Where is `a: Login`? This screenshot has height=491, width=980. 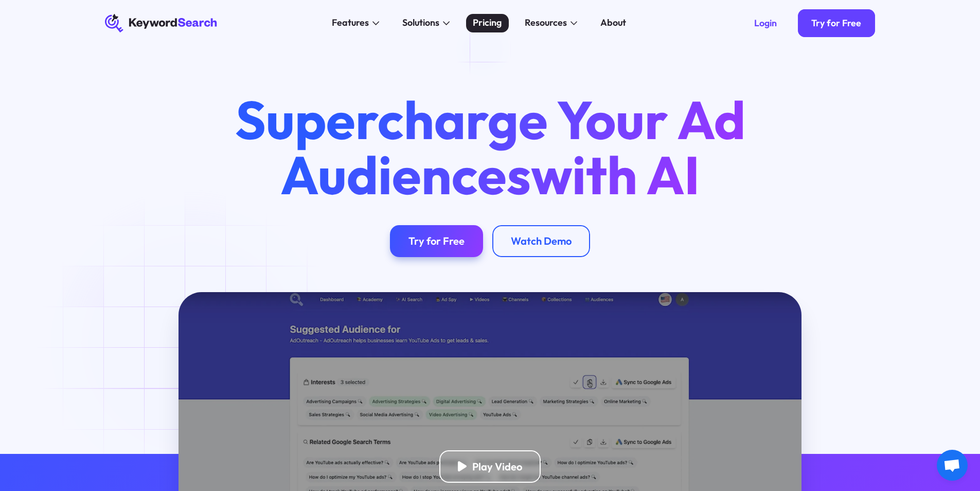
a: Login is located at coordinates (766, 23).